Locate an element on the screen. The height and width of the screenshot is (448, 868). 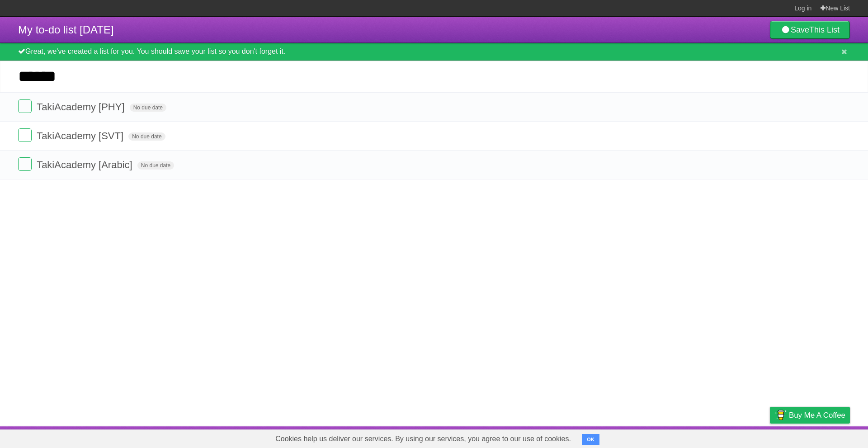
a: Privacy is located at coordinates (770, 437).